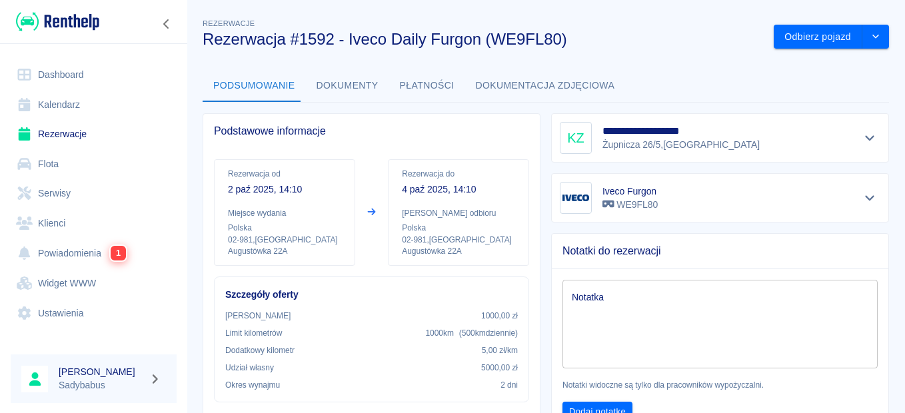 This screenshot has height=413, width=905. I want to click on button: Płatności, so click(427, 86).